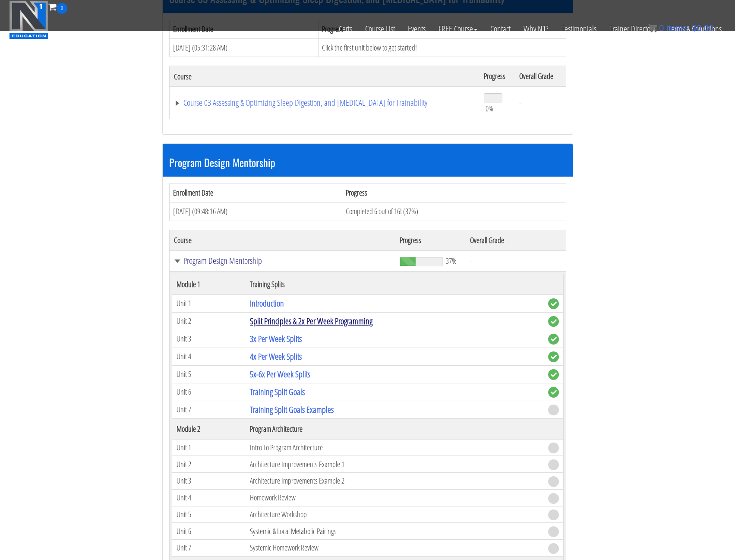 This screenshot has height=560, width=735. I want to click on span: 0%, so click(490, 108).